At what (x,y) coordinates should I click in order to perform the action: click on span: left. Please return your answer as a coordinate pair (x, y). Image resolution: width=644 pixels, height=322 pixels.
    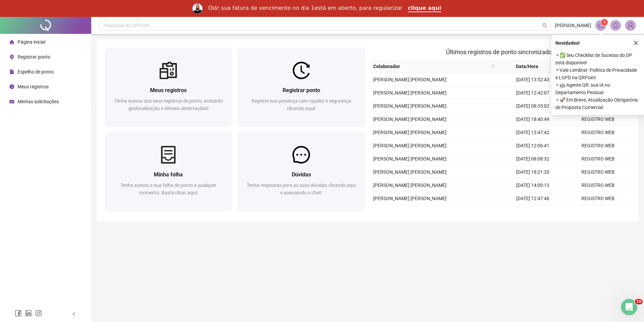
    Looking at the image, I should click on (74, 314).